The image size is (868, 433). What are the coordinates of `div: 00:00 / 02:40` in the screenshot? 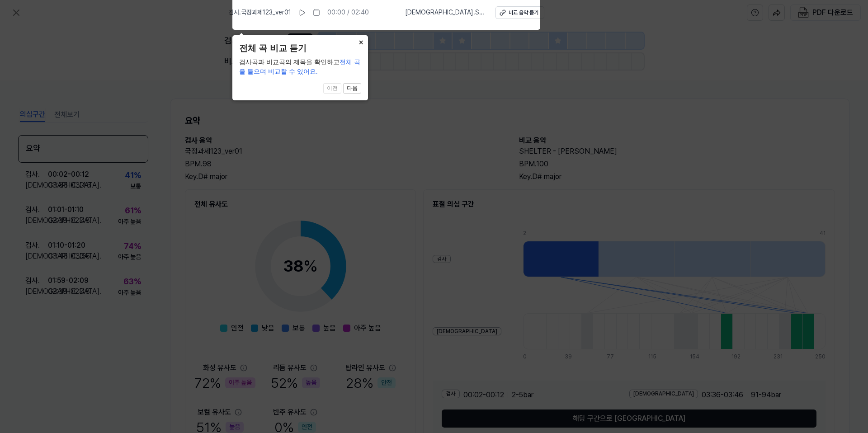 It's located at (348, 13).